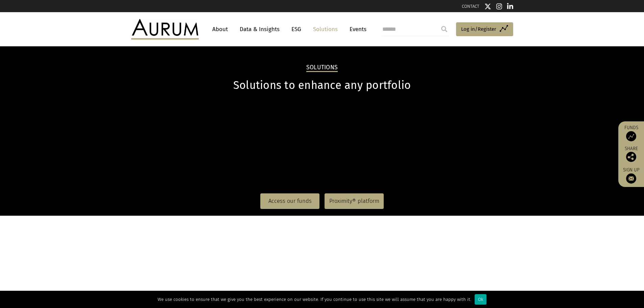  Describe the element at coordinates (631, 175) in the screenshot. I see `a: Sign up` at that location.